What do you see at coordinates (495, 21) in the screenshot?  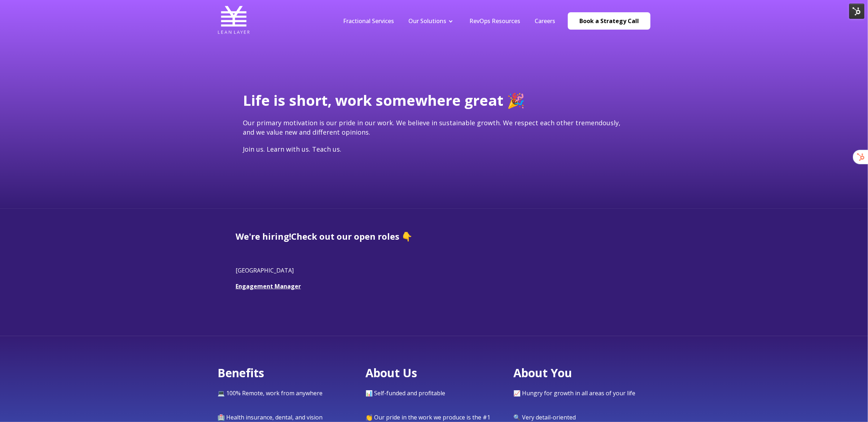 I see `a: RevOps Resources` at bounding box center [495, 21].